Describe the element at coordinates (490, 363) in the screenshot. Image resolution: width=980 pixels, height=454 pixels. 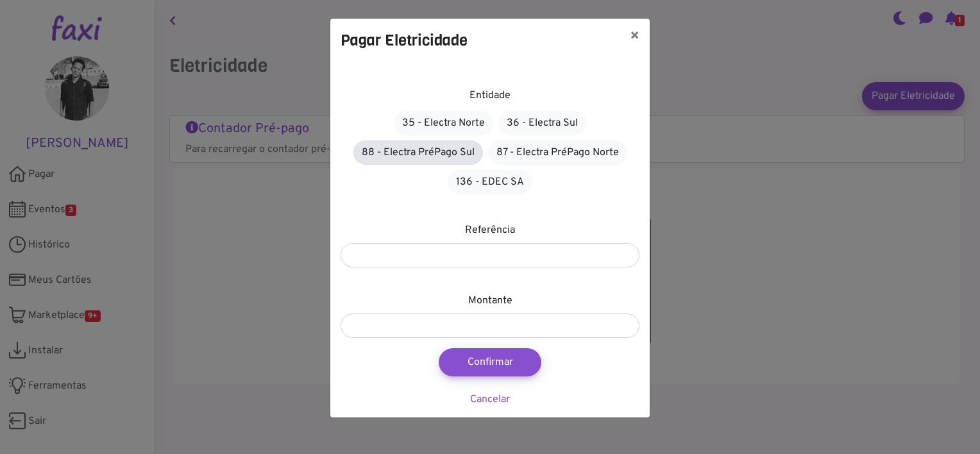
I see `button: Confirmar` at that location.